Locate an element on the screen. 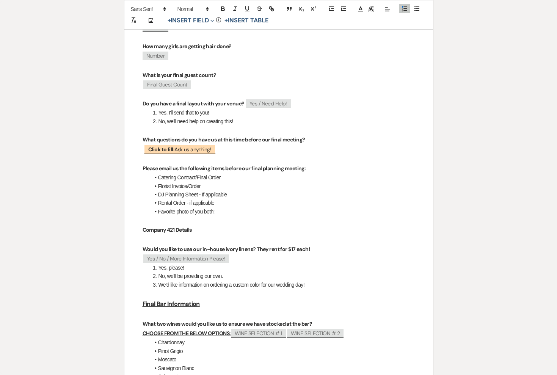  li: DJ Planning Sheet - If applicable is located at coordinates (282, 194).